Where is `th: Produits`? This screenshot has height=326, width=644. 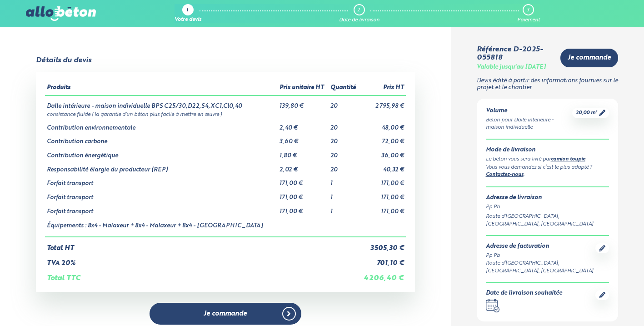
th: Produits is located at coordinates (161, 88).